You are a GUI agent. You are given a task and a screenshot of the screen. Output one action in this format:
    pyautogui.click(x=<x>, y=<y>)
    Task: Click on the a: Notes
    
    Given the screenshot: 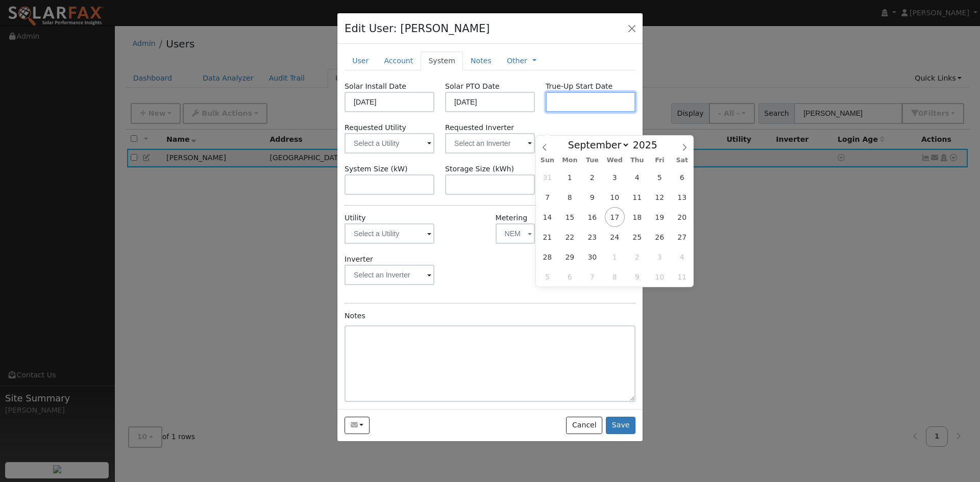 What is the action you would take?
    pyautogui.click(x=481, y=61)
    